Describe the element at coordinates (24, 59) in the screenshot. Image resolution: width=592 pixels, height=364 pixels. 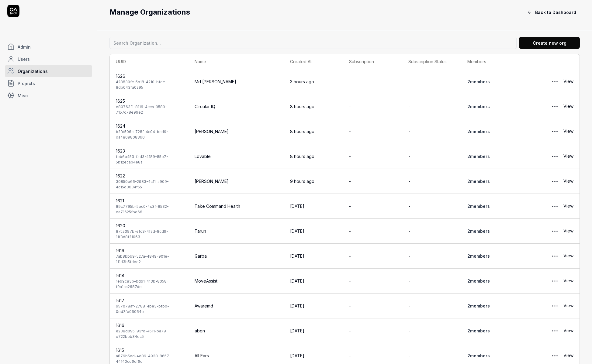
I see `span: Users` at that location.